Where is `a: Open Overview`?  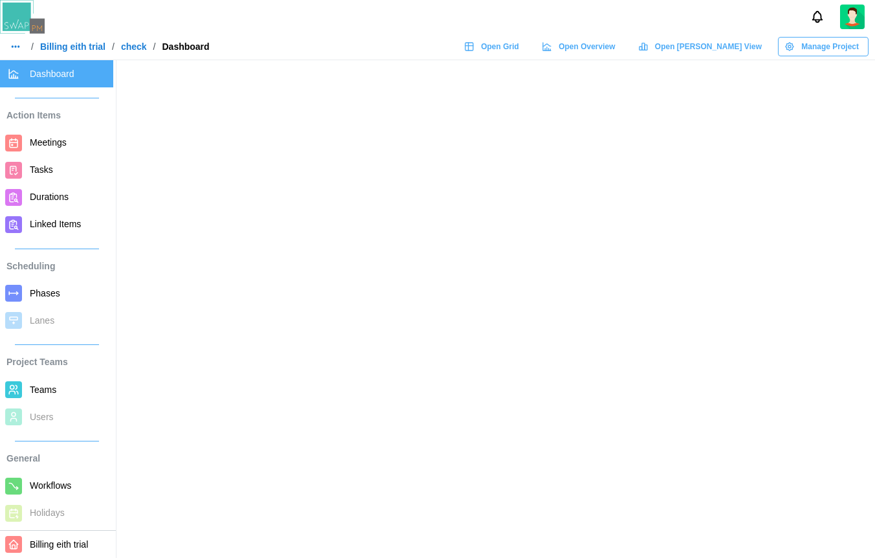 a: Open Overview is located at coordinates (580, 47).